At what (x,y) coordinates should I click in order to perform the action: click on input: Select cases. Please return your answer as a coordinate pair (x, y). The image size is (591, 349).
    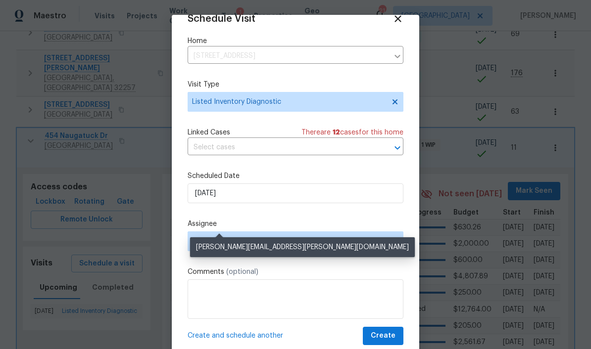
    Looking at the image, I should click on (282, 147).